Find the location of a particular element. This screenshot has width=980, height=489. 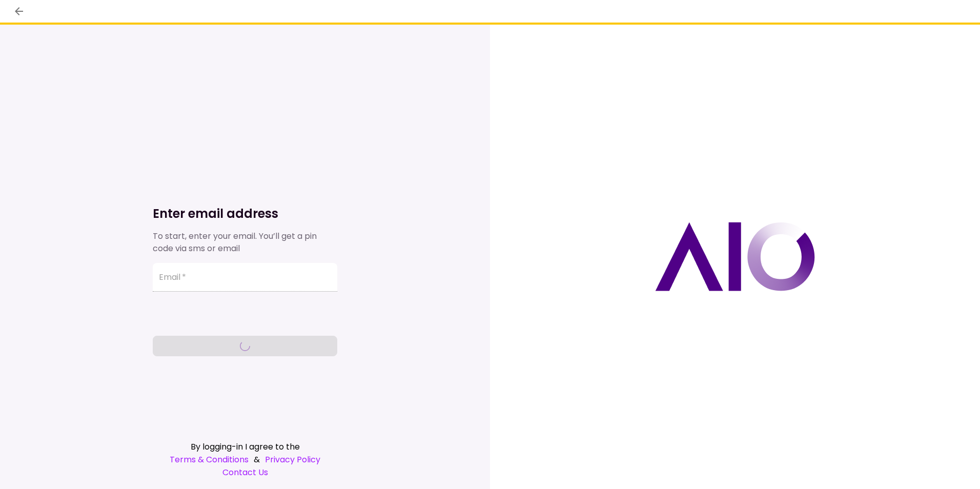

a: Privacy Policy is located at coordinates (293, 459).